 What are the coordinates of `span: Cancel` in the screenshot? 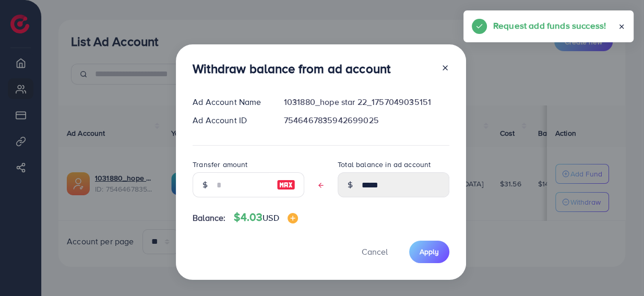 It's located at (375, 251).